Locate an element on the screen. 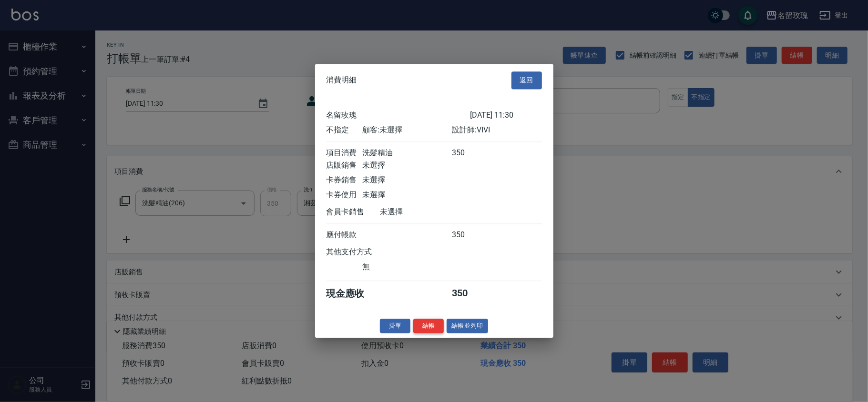 The image size is (868, 402). div: 設計師: VIVI is located at coordinates (497, 130).